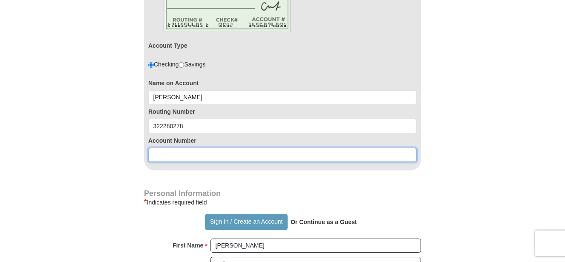  I want to click on label: Account Number, so click(283, 141).